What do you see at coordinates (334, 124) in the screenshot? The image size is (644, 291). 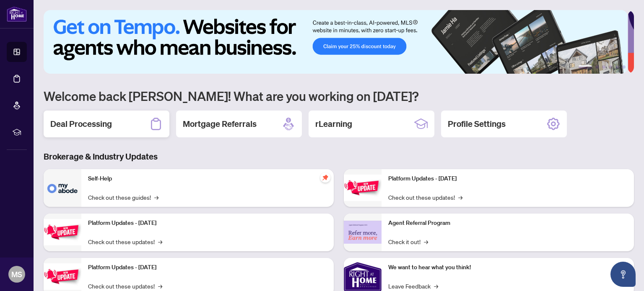 I see `h2: rLearning` at bounding box center [334, 124].